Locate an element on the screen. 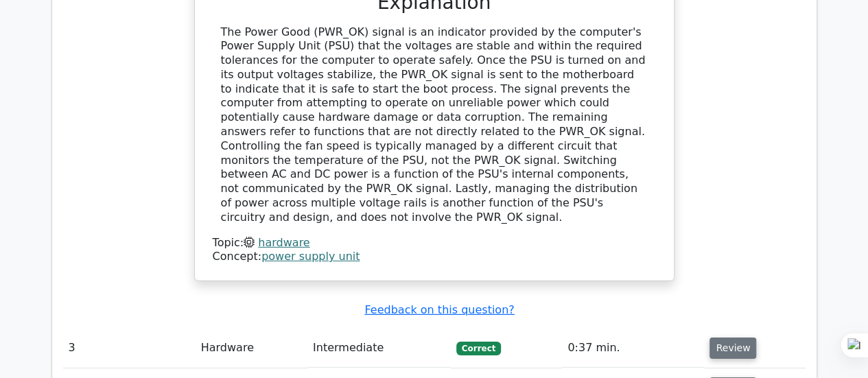 Image resolution: width=868 pixels, height=378 pixels. a: Feedback on this question? is located at coordinates (439, 309).